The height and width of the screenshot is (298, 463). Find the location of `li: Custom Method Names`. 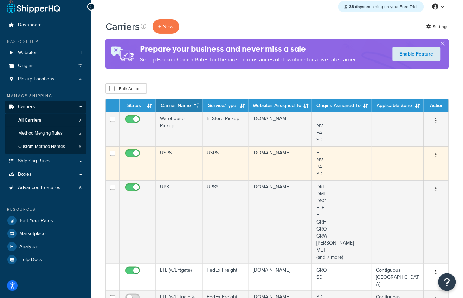

li: Custom Method Names is located at coordinates (46, 147).